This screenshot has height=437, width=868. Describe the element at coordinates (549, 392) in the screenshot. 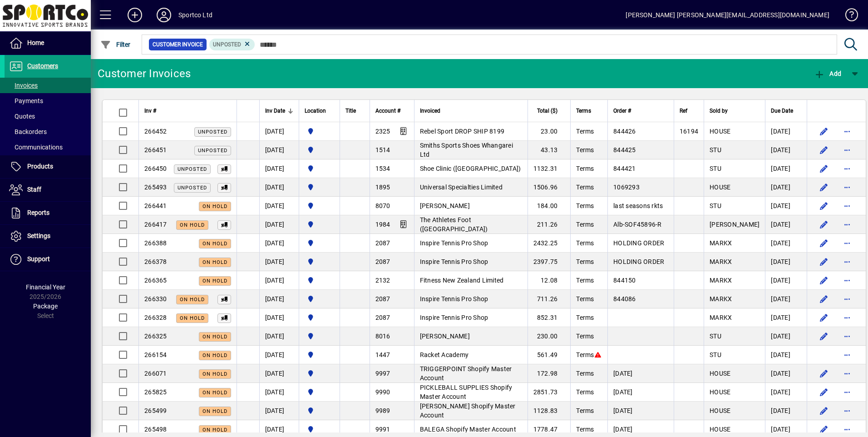

I see `td: 2851.73` at that location.